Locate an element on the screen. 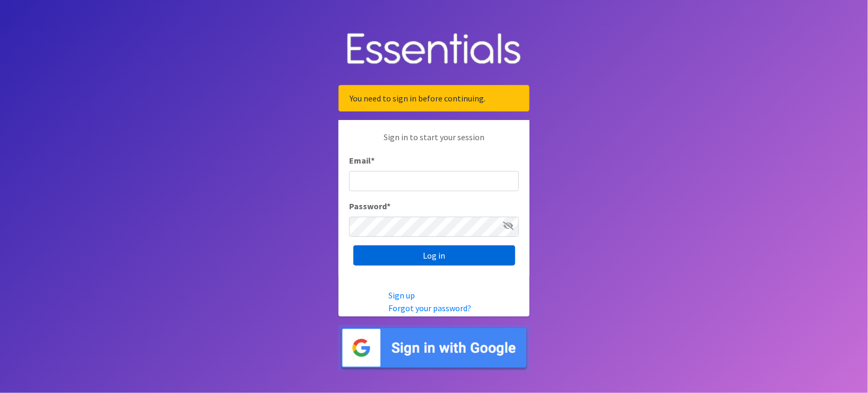  img: Human Essentials is located at coordinates (434, 50).